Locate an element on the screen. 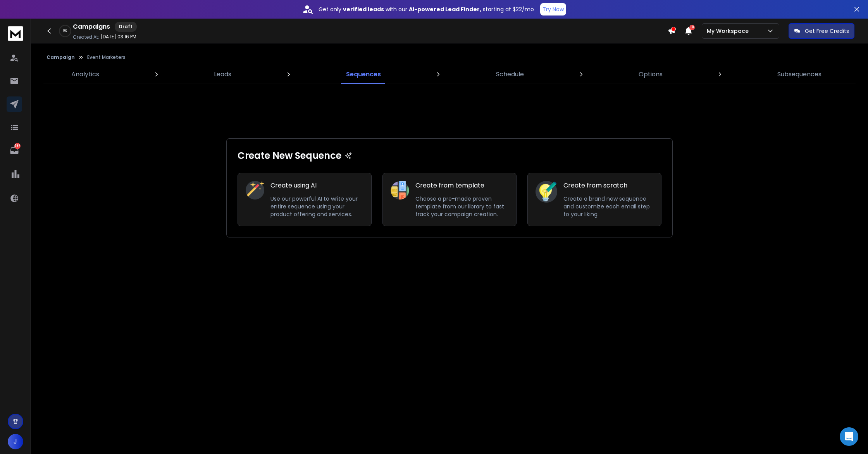 The height and width of the screenshot is (454, 868). a: Subsequences is located at coordinates (799, 74).